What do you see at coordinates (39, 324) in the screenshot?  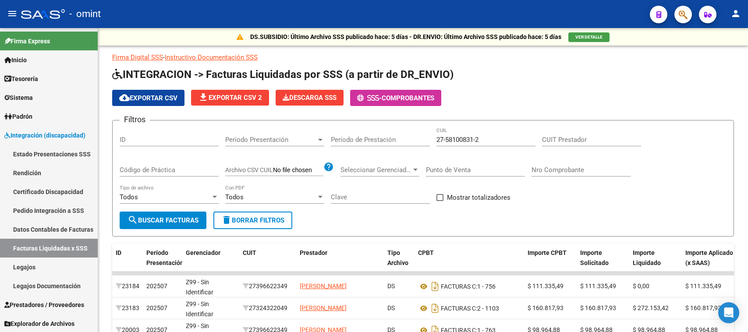 I see `span: Explorador de Archivos` at bounding box center [39, 324].